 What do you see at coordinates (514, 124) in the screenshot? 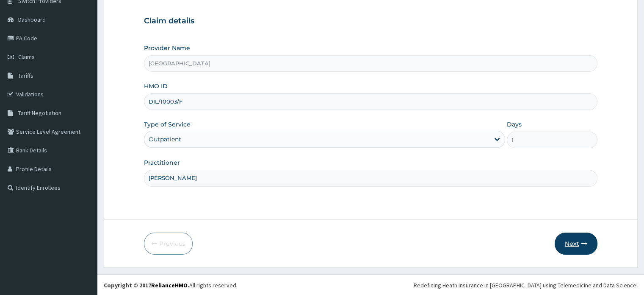
I see `label: Days` at bounding box center [514, 124].